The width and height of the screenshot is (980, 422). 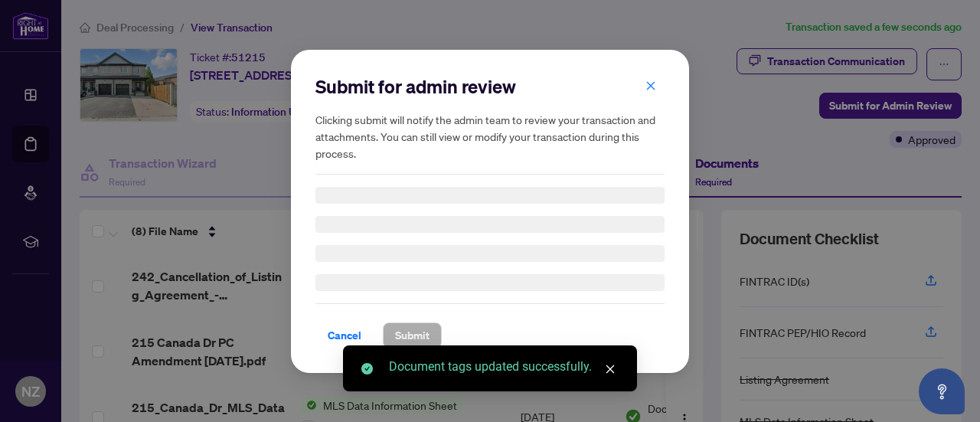 I want to click on span: Cancel, so click(x=344, y=336).